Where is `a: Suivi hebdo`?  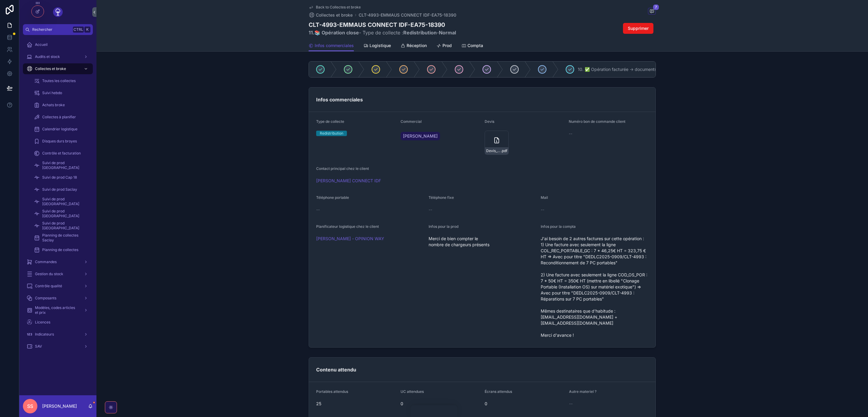
a: Suivi hebdo is located at coordinates (61, 93).